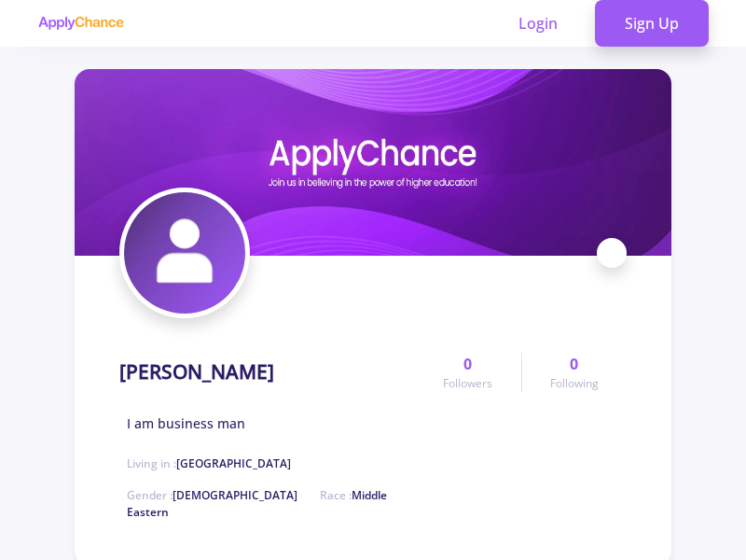 Image resolution: width=746 pixels, height=560 pixels. I want to click on span: Middle Eastern, so click(257, 503).